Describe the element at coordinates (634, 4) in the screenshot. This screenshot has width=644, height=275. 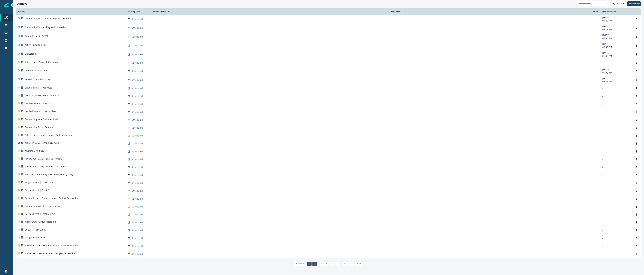
I see `button: New journey` at that location.